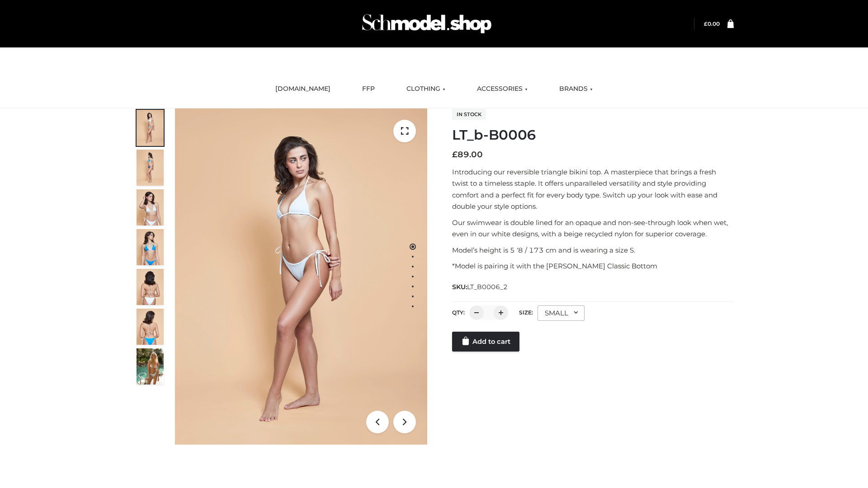 Image resolution: width=868 pixels, height=488 pixels. What do you see at coordinates (150, 326) in the screenshot?
I see `img: ArielClassicBikiniTop_CloudNine_AzureSky_OW114ECO_8-scaled.jpg` at bounding box center [150, 326].